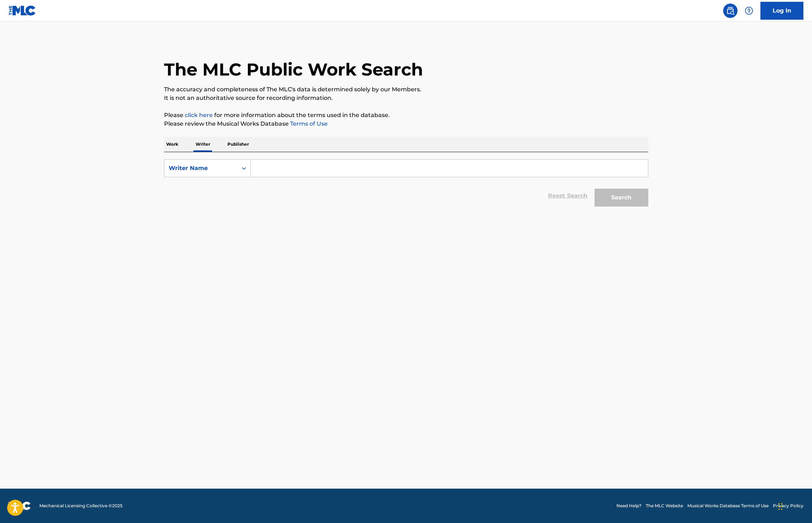 The width and height of the screenshot is (812, 523). Describe the element at coordinates (406, 98) in the screenshot. I see `p: It is not an authoritative source for recording information.` at that location.